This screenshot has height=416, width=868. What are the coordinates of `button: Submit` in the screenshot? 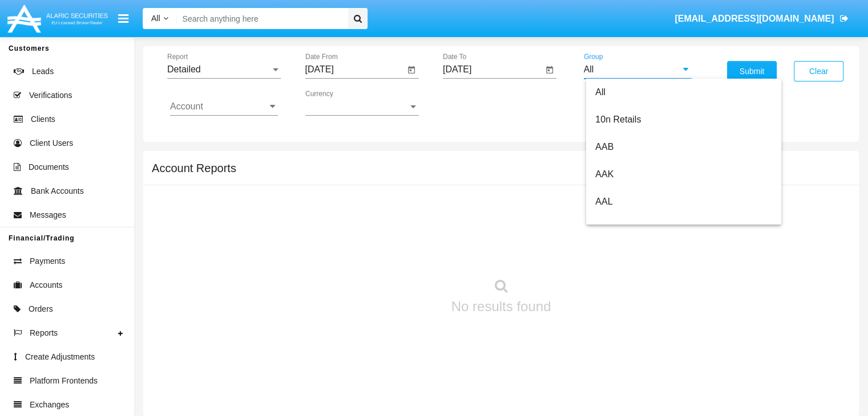 It's located at (751, 71).